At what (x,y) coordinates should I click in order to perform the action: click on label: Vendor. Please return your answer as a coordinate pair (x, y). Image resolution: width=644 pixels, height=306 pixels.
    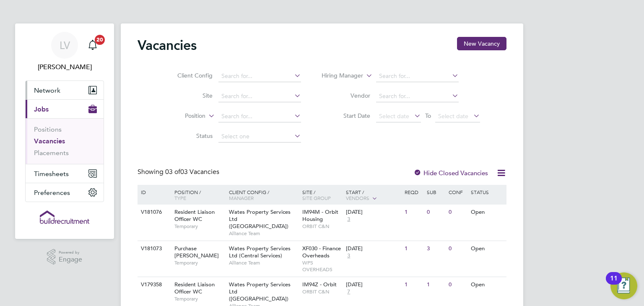
    Looking at the image, I should click on (346, 96).